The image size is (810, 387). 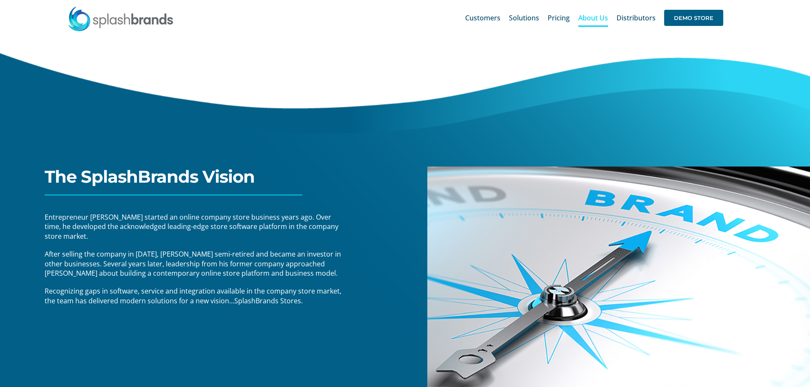 I want to click on span: About Us, so click(x=593, y=18).